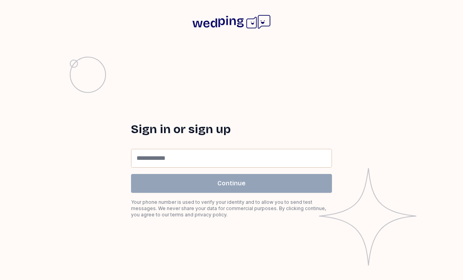  I want to click on div: Your phone number is used to verify your identity and to allow you to send test messages. We neve..., so click(232, 208).